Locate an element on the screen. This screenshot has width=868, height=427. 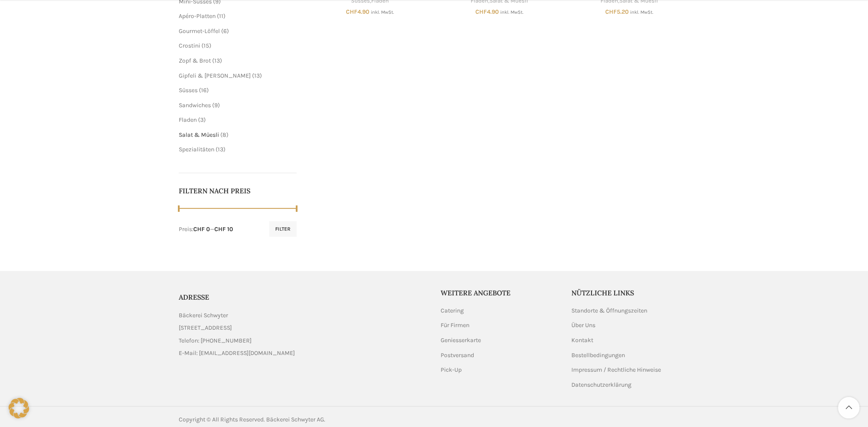
a: Bestellbedingungen is located at coordinates (599, 355).